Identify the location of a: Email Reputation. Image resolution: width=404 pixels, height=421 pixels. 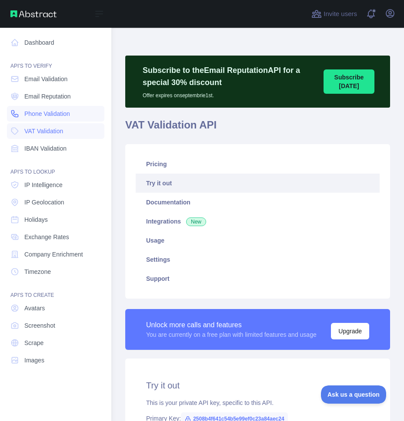
(56, 96).